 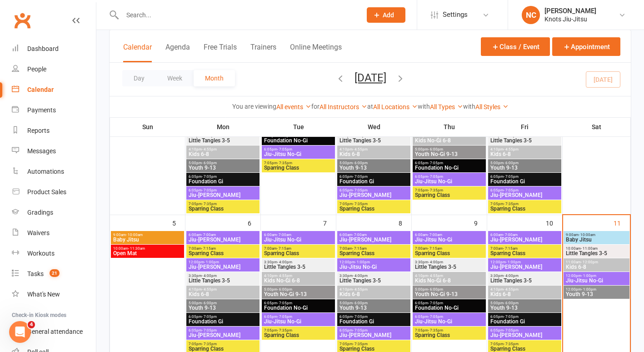 I want to click on a: Messages, so click(x=54, y=151).